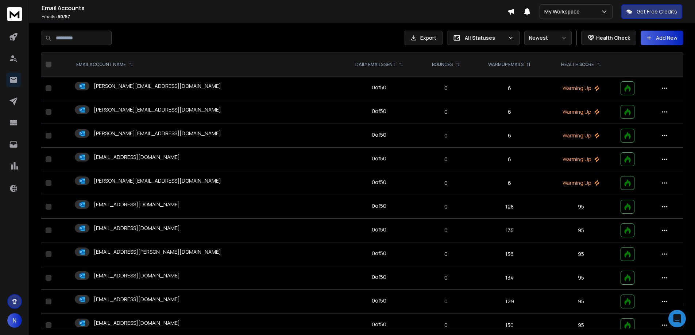  Describe the element at coordinates (509, 207) in the screenshot. I see `td: 128` at that location.